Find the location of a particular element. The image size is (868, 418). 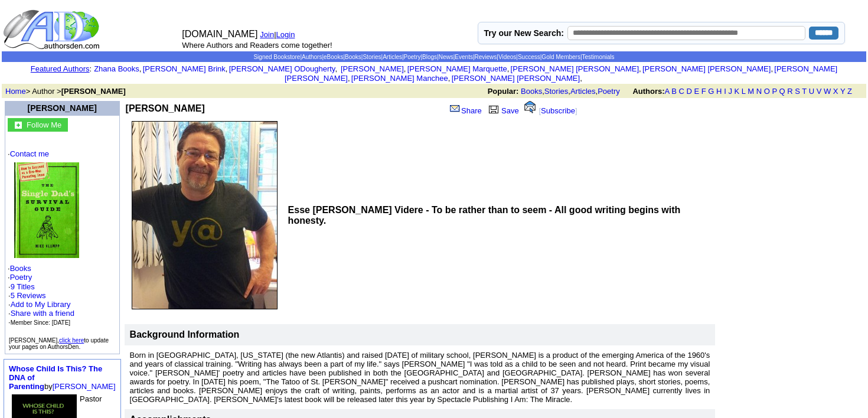

img: share_page.gif is located at coordinates (455, 109).